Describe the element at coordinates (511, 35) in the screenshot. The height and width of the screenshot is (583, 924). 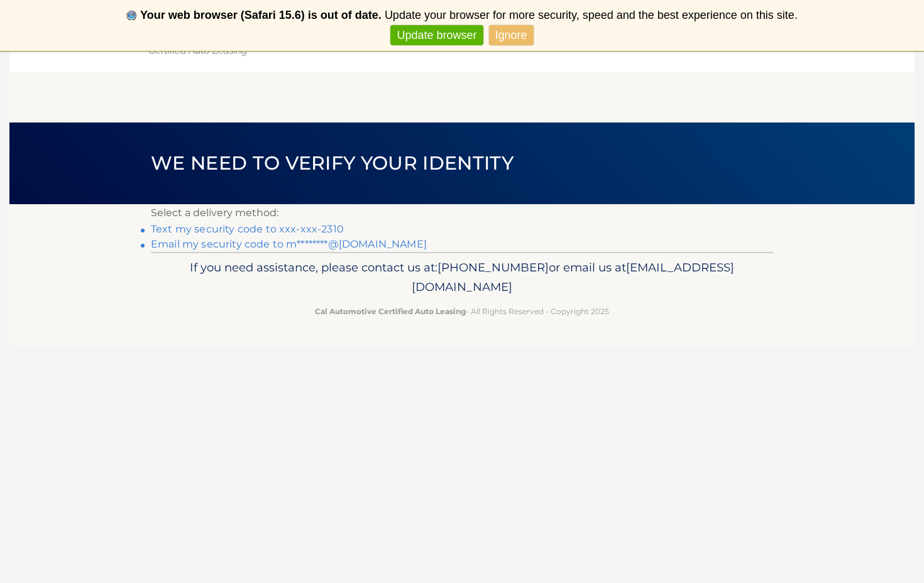
I see `a: Ignore` at that location.